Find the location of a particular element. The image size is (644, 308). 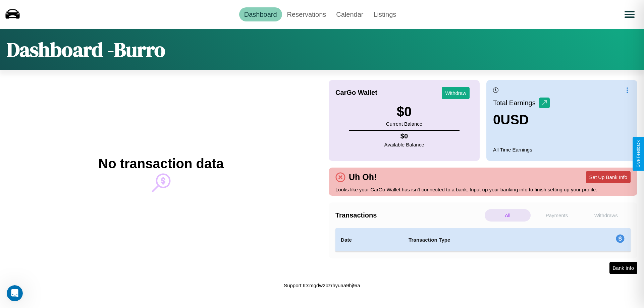

p: All is located at coordinates (508, 215).